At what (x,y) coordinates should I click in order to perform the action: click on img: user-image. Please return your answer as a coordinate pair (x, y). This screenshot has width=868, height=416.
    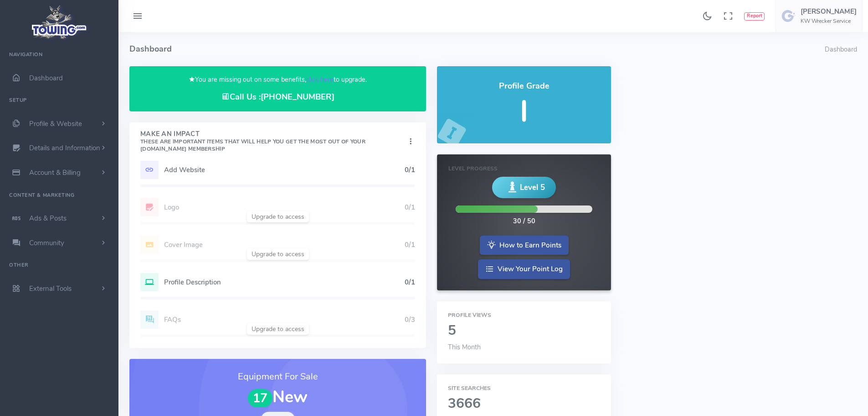
    Looking at the image, I should click on (789, 16).